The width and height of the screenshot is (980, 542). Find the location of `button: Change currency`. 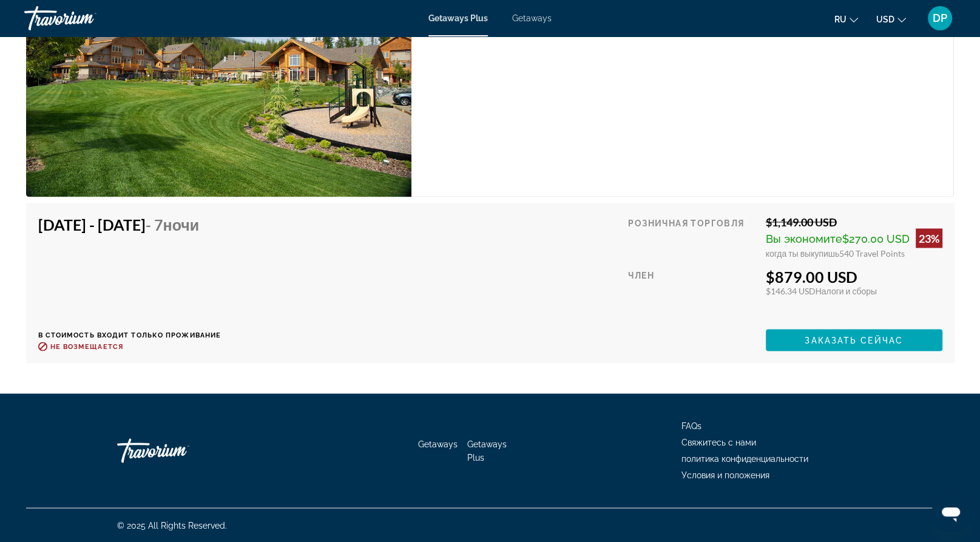

button: Change currency is located at coordinates (890, 19).